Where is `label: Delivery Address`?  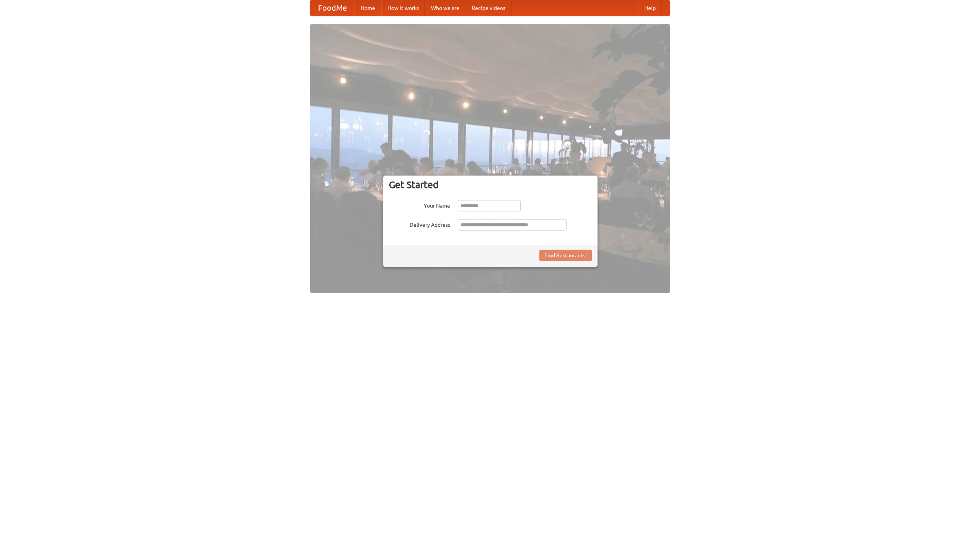 label: Delivery Address is located at coordinates (420, 224).